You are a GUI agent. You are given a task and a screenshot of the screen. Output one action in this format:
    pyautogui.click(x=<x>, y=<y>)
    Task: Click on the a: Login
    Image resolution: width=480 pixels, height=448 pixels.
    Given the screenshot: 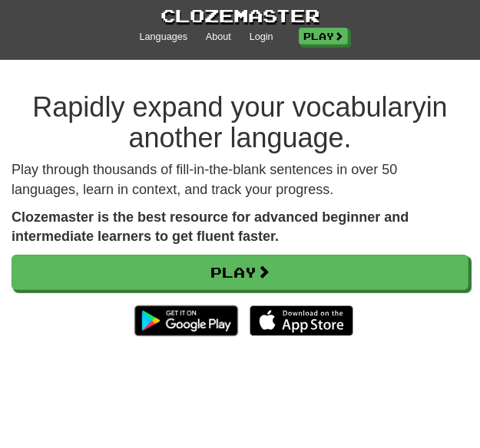 What is the action you would take?
    pyautogui.click(x=261, y=37)
    